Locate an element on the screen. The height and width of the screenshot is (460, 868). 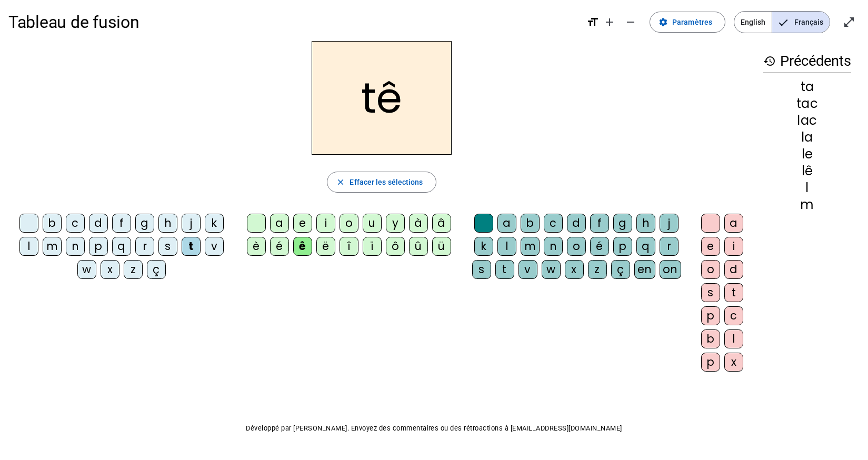
div: î is located at coordinates (349, 246).